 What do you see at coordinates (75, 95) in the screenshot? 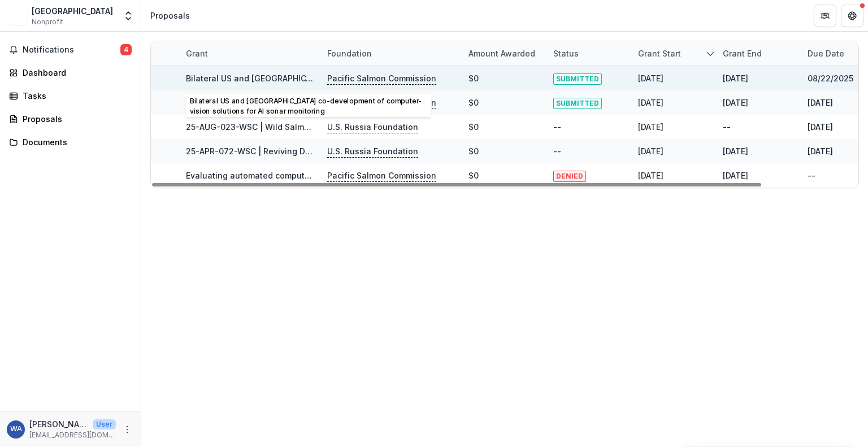
I see `div: Tasks` at bounding box center [75, 95].